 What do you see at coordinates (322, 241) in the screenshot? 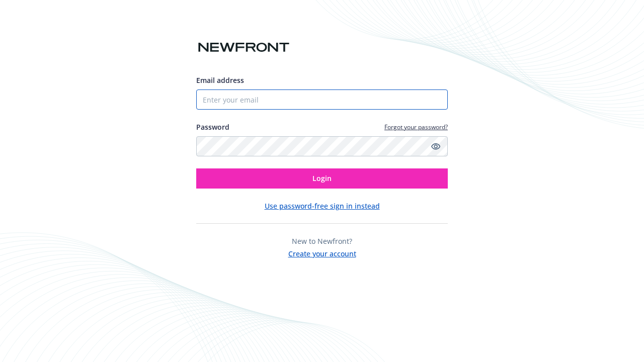
I see `span: New to Newfront?` at bounding box center [322, 241].